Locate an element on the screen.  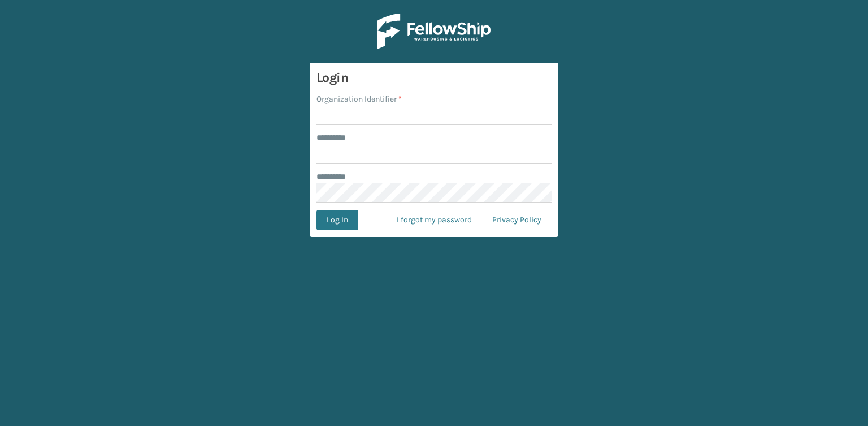
h3: Login is located at coordinates (434, 78).